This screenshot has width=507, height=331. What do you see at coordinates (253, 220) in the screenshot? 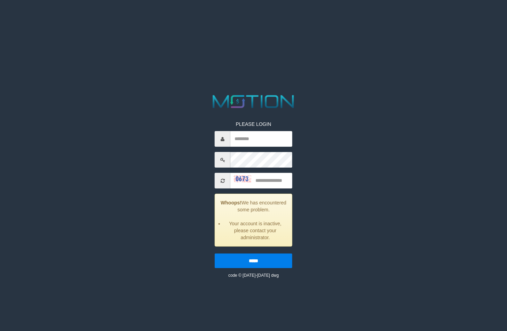
I see `div: We has encountered some problem.` at bounding box center [253, 220].